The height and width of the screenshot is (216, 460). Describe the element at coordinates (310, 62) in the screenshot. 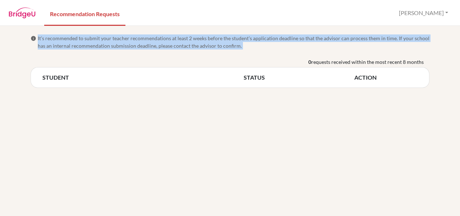

I see `b: 0` at that location.